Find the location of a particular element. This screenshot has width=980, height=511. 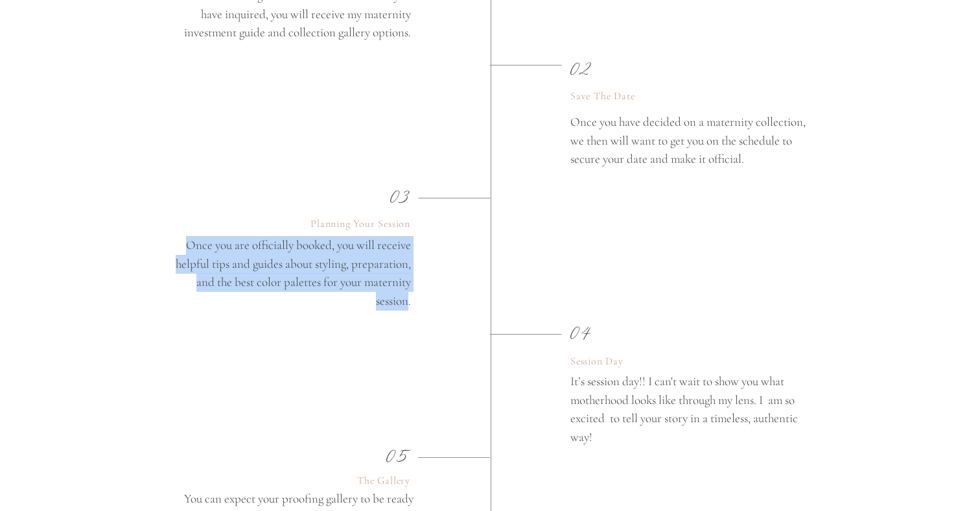

p: 05 is located at coordinates (400, 452).